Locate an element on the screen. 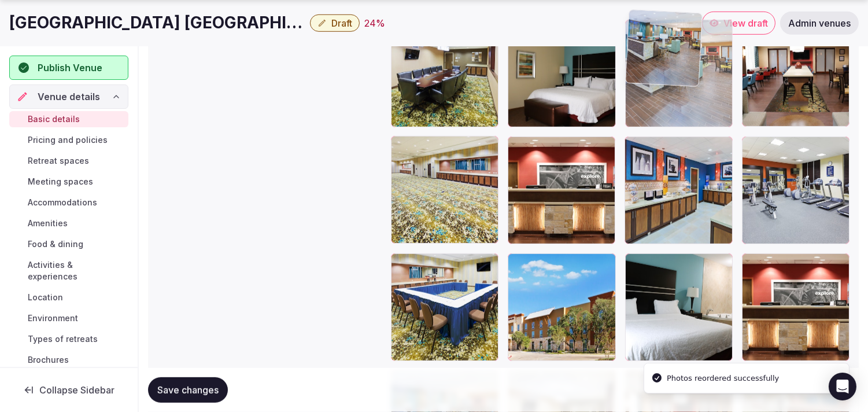  span: Amenities is located at coordinates (48, 223).